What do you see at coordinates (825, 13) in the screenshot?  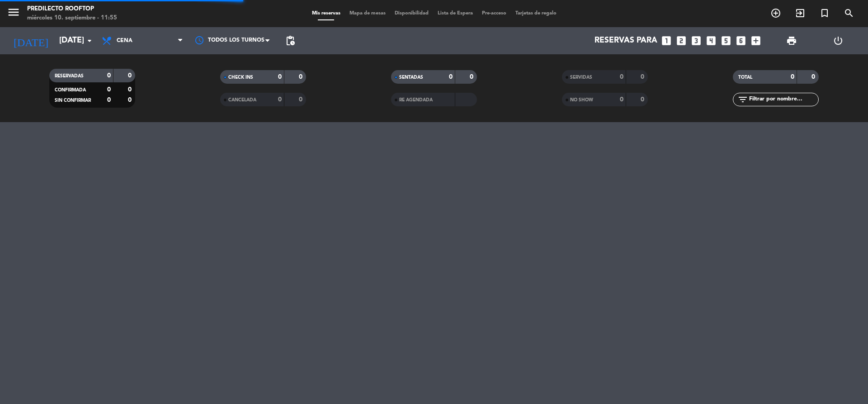 I see `i: turned_in_not` at bounding box center [825, 13].